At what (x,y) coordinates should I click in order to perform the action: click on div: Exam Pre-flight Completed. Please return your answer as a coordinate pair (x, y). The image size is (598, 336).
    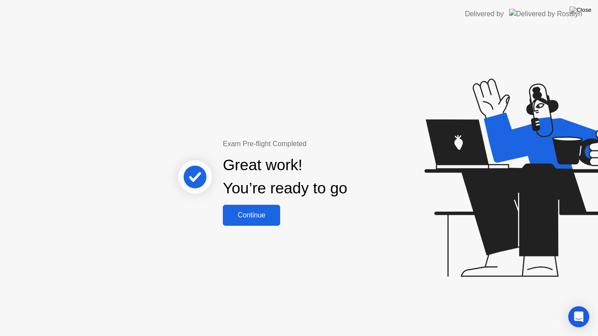
    Looking at the image, I should click on (313, 144).